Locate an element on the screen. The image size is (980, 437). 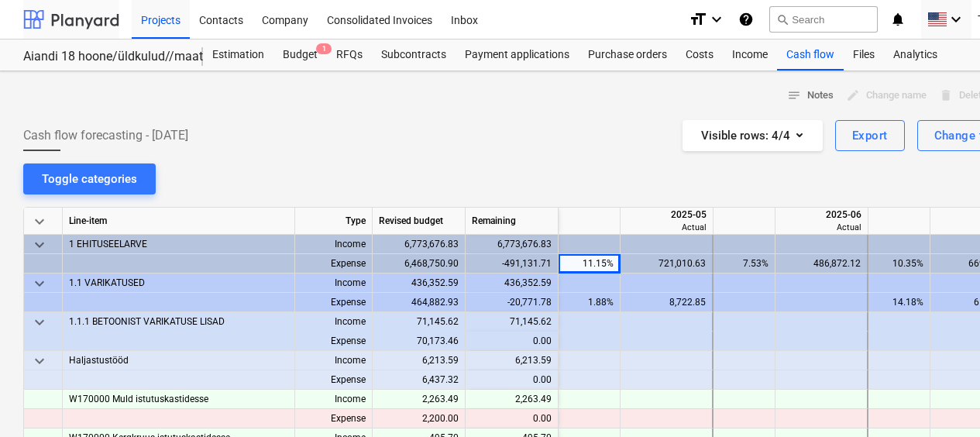
a: Purchase orders is located at coordinates (627, 55).